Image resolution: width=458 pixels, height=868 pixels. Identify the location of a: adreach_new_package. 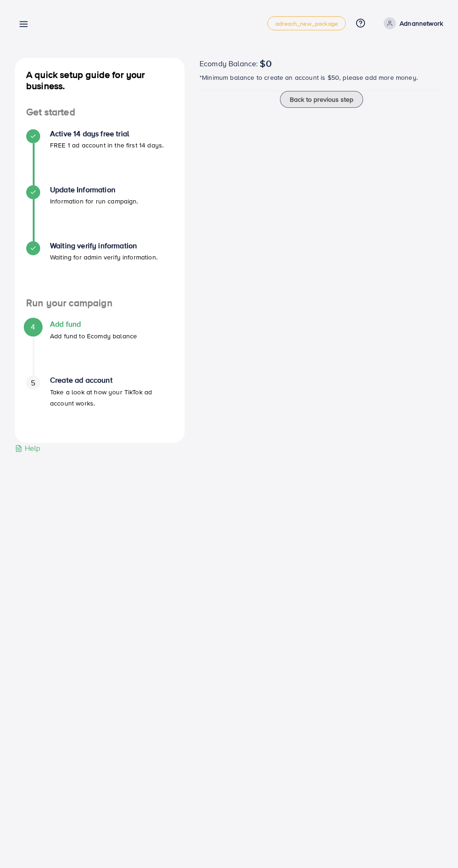
(306, 23).